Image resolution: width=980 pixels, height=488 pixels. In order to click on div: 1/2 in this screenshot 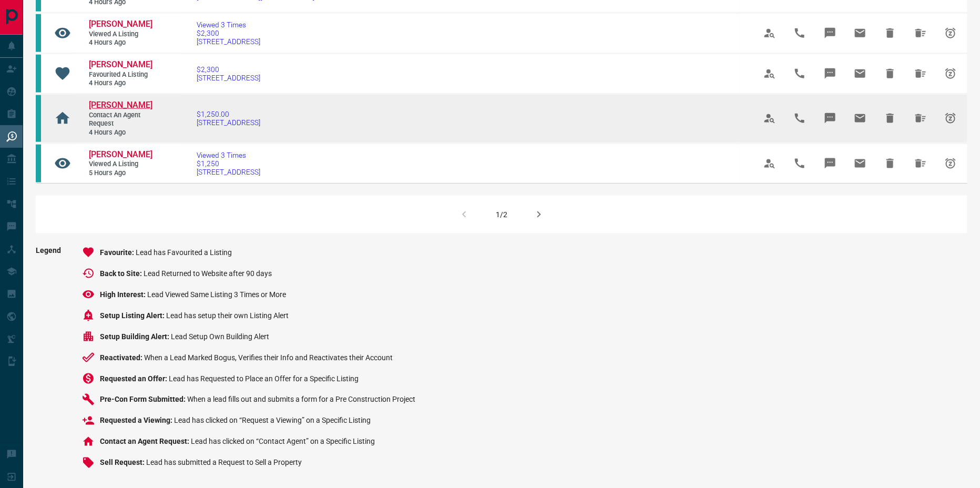, I will do `click(502, 215)`.